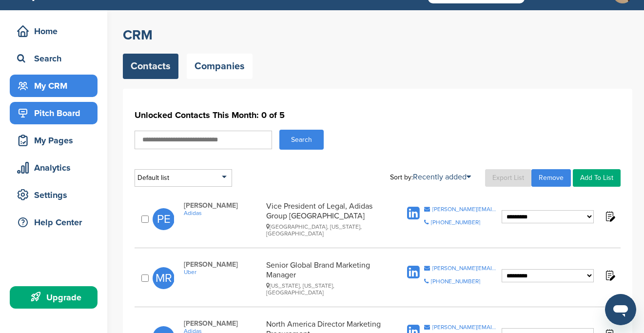  What do you see at coordinates (56, 298) in the screenshot?
I see `div: Upgrade` at bounding box center [56, 298].